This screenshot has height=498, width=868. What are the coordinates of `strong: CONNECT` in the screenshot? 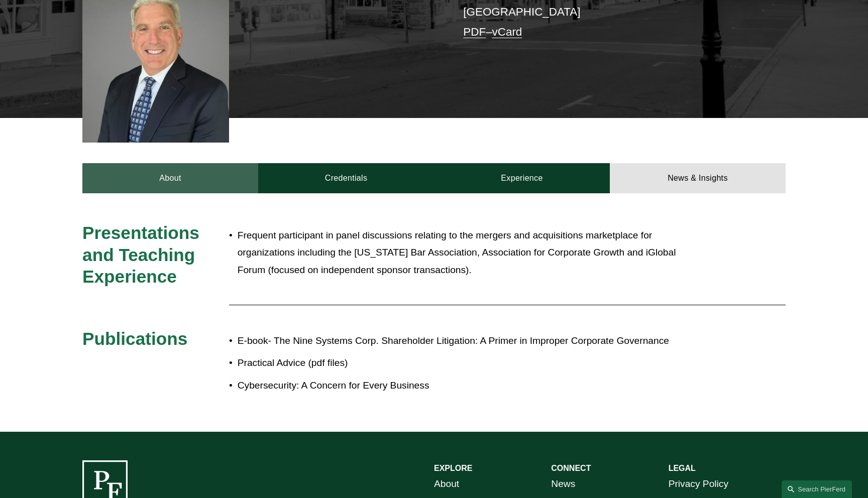 It's located at (571, 468).